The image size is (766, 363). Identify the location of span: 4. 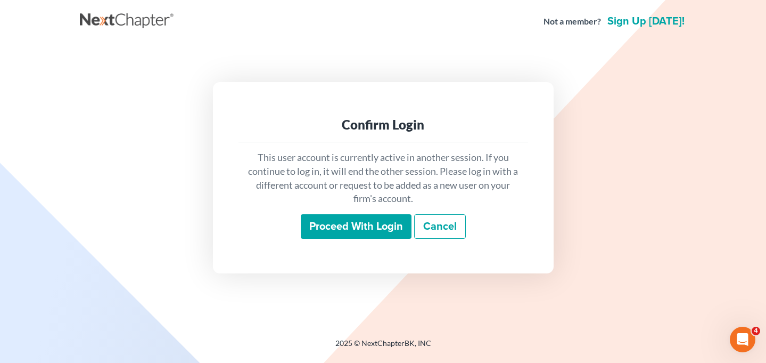
(756, 331).